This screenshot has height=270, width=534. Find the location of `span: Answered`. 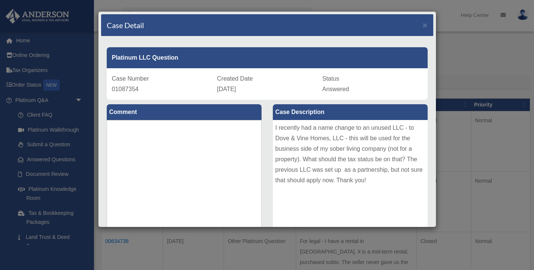

span: Answered is located at coordinates (335, 89).